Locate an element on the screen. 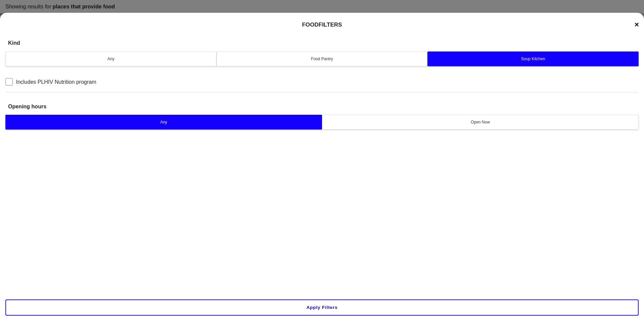 This screenshot has width=644, height=321. button: Soup Kitchen is located at coordinates (533, 59).